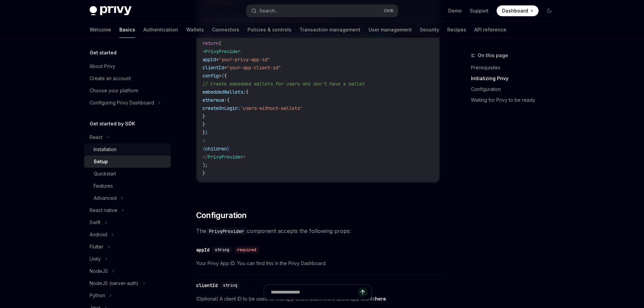 Image resolution: width=644 pixels, height=308 pixels. Describe the element at coordinates (127, 91) in the screenshot. I see `a: Choose your platform` at that location.